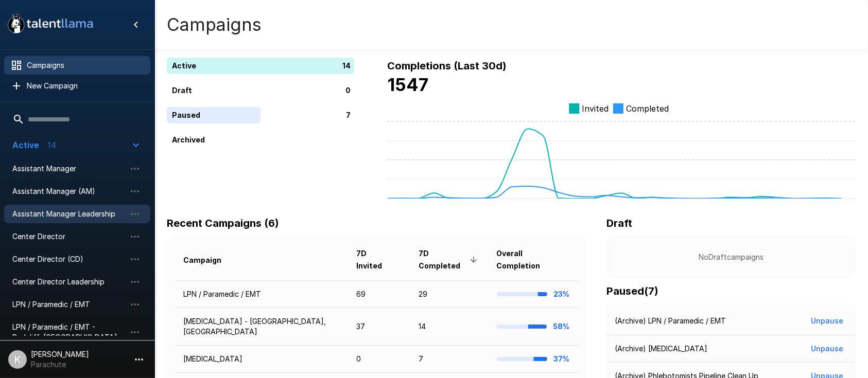 The image size is (868, 378). I want to click on td: 69, so click(378, 293).